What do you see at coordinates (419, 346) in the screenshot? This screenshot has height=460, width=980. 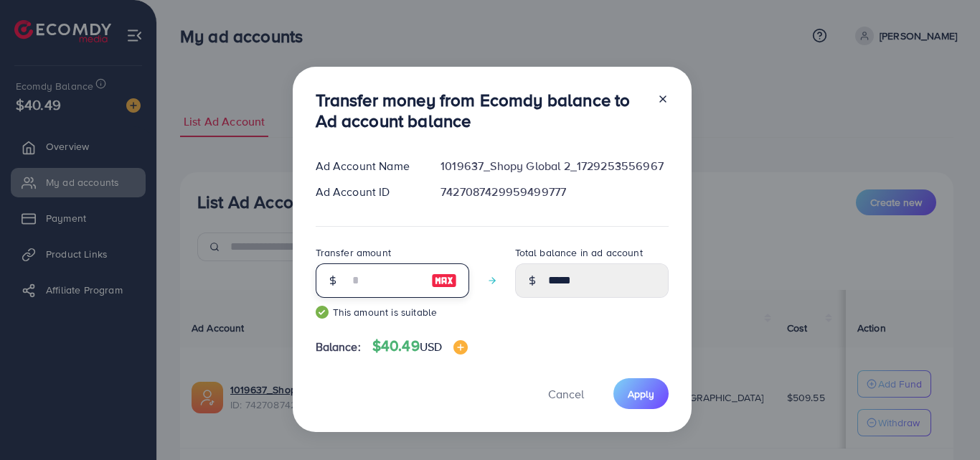 I see `h4: $40.49` at bounding box center [419, 346].